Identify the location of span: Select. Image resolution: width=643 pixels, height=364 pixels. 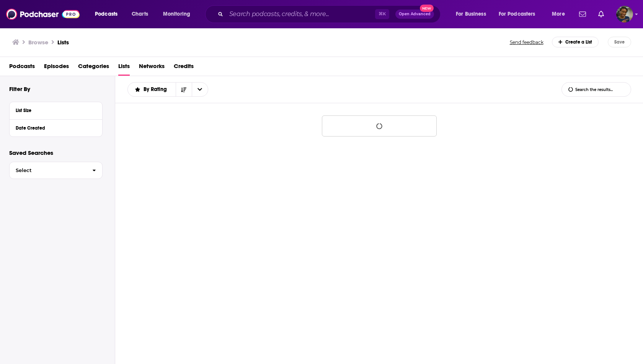
(48, 171).